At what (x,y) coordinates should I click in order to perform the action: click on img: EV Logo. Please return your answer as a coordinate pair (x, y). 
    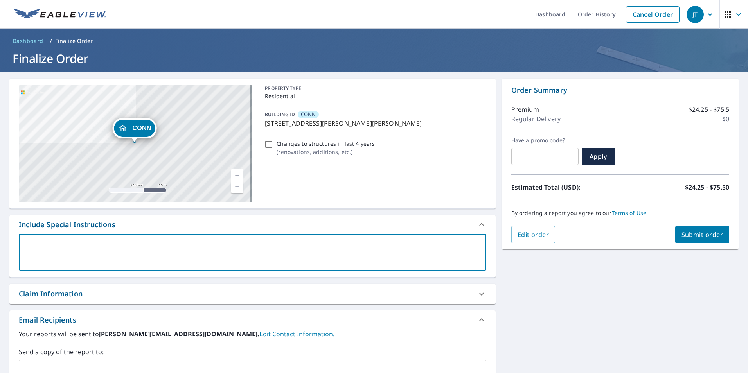
    Looking at the image, I should click on (60, 14).